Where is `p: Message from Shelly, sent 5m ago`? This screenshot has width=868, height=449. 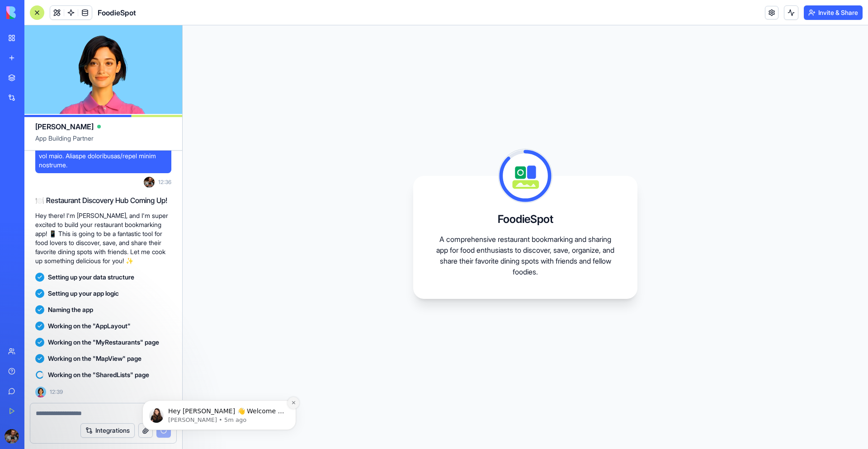
p: Message from Shelly, sent 5m ago is located at coordinates (98, 77).